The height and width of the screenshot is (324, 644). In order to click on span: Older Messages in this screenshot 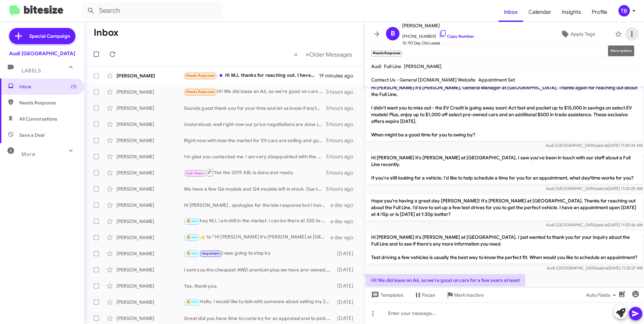, I will do `click(330, 55)`.